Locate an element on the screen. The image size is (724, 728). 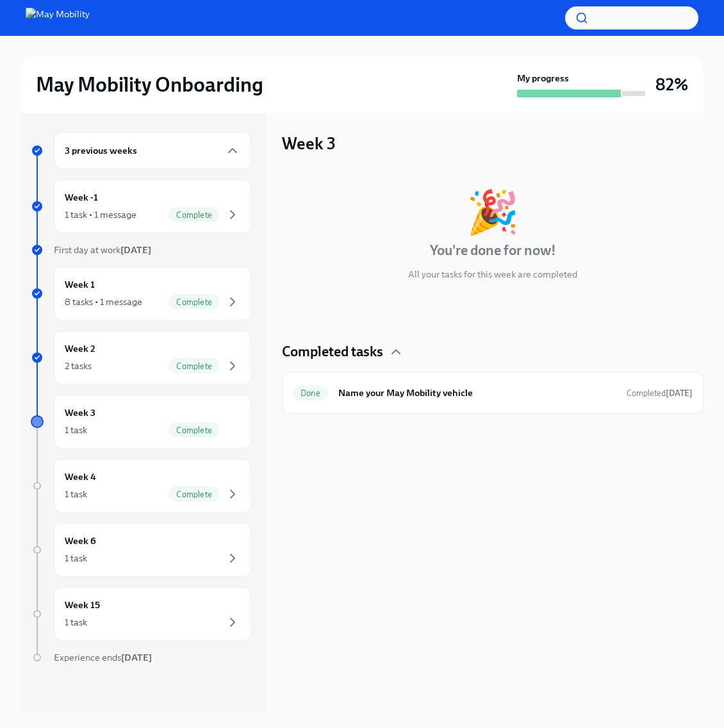
span: Experience ends is located at coordinates (102, 657).